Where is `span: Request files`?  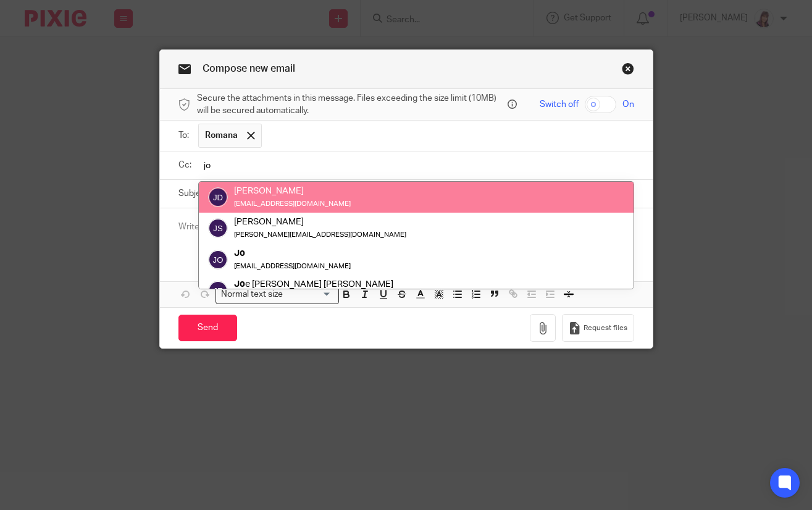 span: Request files is located at coordinates (605, 328).